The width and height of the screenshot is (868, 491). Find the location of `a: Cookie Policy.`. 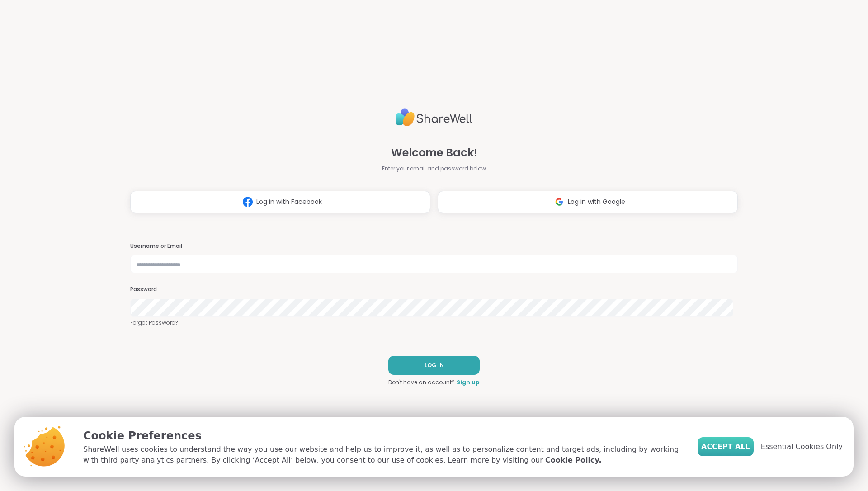

a: Cookie Policy. is located at coordinates (573, 460).